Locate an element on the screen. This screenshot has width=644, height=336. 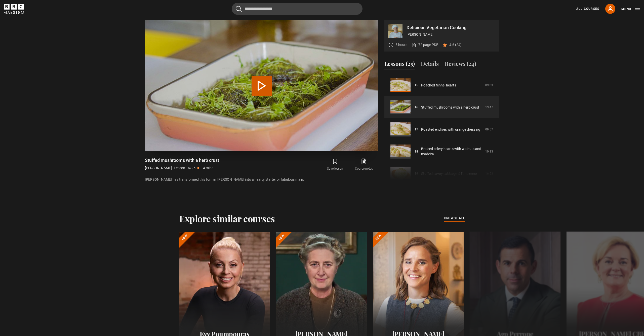
a: All Courses is located at coordinates (588, 9).